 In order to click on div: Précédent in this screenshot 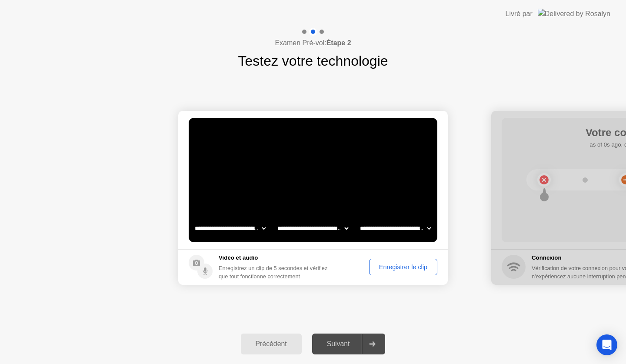, I will do `click(271, 344)`.